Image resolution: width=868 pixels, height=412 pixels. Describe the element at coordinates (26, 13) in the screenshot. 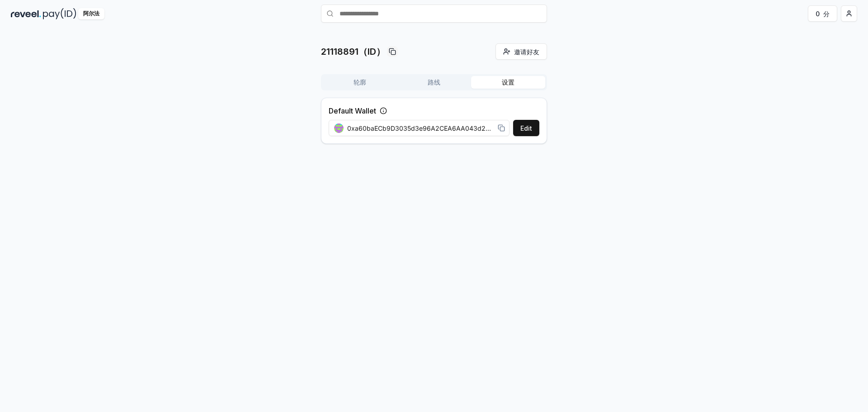

I see `img: 揭示黑暗` at that location.